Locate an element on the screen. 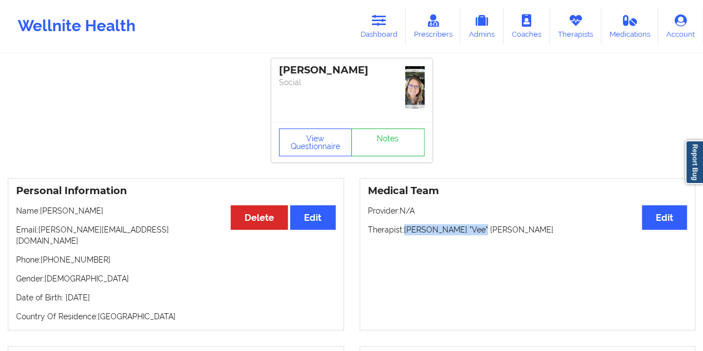 The image size is (703, 351). a: Notes is located at coordinates (388, 142).